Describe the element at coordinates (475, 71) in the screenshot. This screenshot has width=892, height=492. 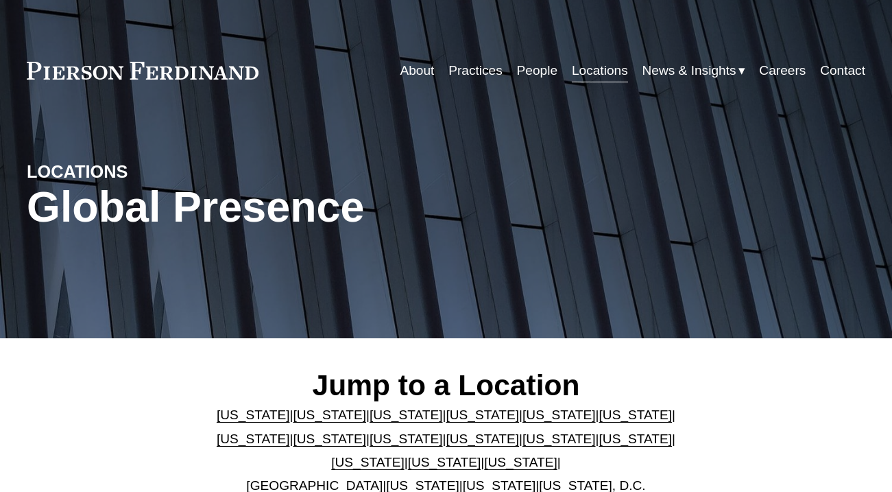
I see `a: Practices` at that location.